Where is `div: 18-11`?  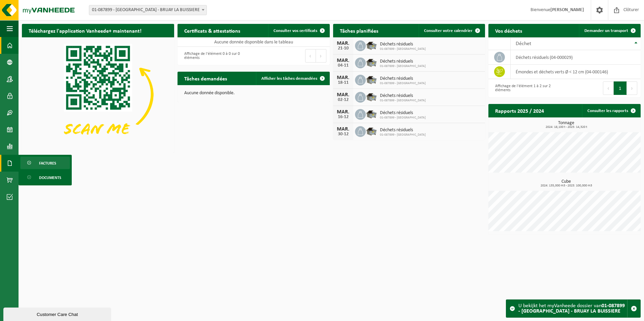 div: 18-11 is located at coordinates (344, 83).